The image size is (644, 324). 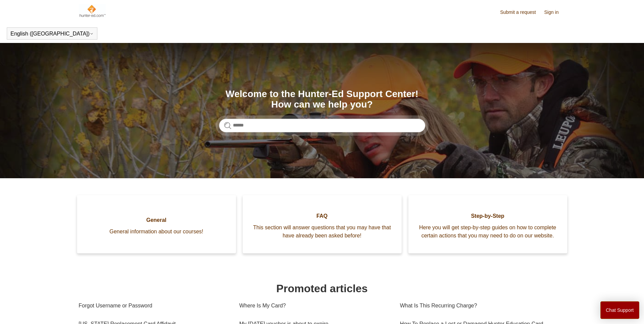 What do you see at coordinates (322, 216) in the screenshot?
I see `span: FAQ` at bounding box center [322, 216].